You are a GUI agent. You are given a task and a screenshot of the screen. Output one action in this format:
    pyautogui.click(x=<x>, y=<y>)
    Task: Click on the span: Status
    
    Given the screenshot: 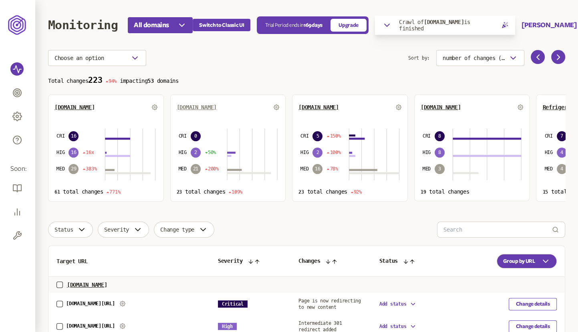 What is the action you would take?
    pyautogui.click(x=64, y=230)
    